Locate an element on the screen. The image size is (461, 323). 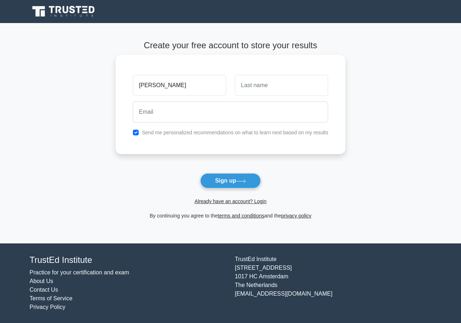
a: Practice for your certification and exam is located at coordinates (79, 272).